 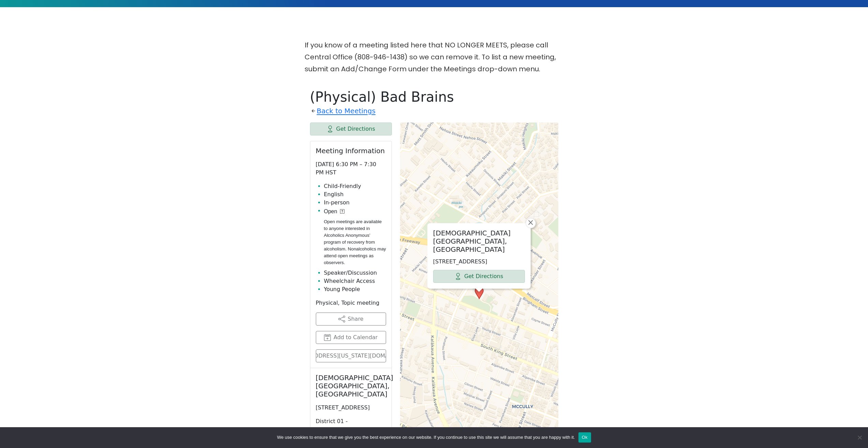 What do you see at coordinates (425, 437) in the screenshot?
I see `span: We use cookies to ensure that we give you the best experience on our website. If you continue to ...` at bounding box center [425, 437].